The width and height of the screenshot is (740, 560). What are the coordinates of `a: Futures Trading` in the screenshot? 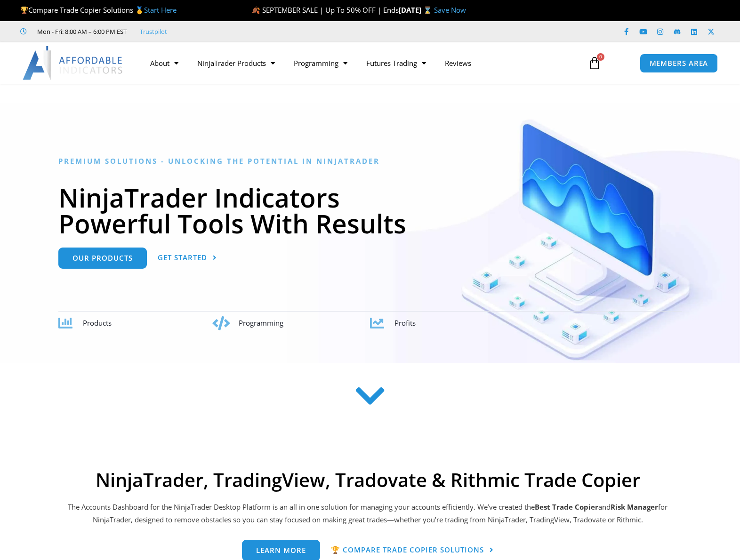 It's located at (396, 63).